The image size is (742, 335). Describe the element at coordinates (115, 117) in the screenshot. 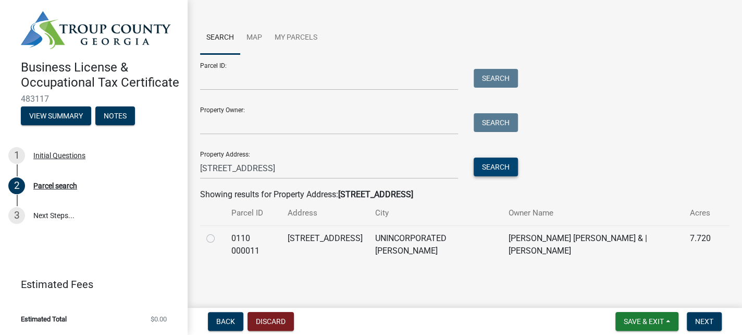

I see `wm-modal-confirm: Notes` at that location.